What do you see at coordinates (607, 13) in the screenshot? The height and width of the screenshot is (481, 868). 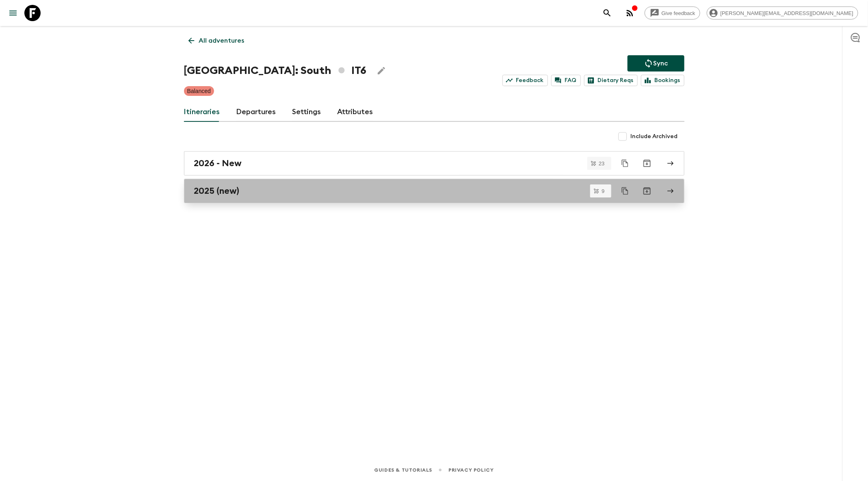 I see `button: search adventures` at bounding box center [607, 13].